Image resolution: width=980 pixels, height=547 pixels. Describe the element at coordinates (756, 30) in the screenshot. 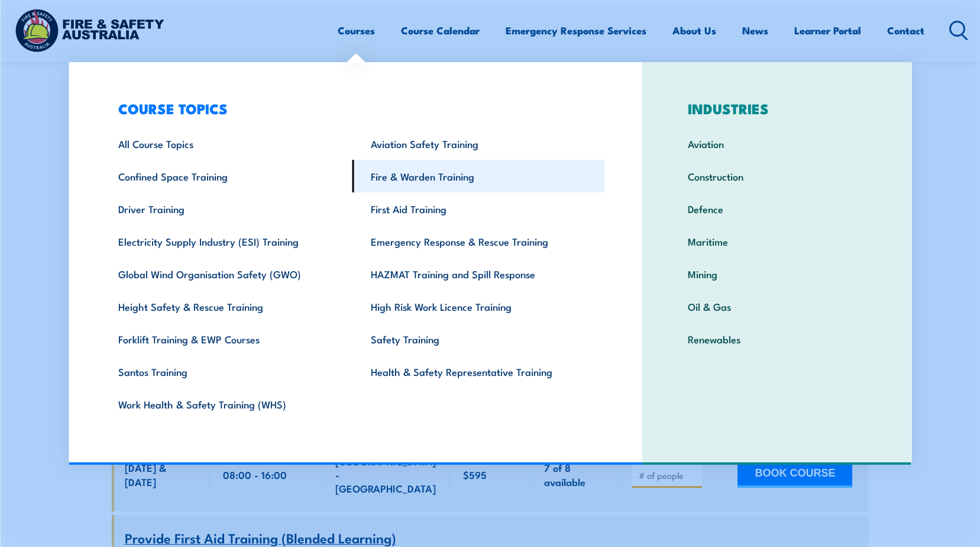

I see `a: News` at that location.